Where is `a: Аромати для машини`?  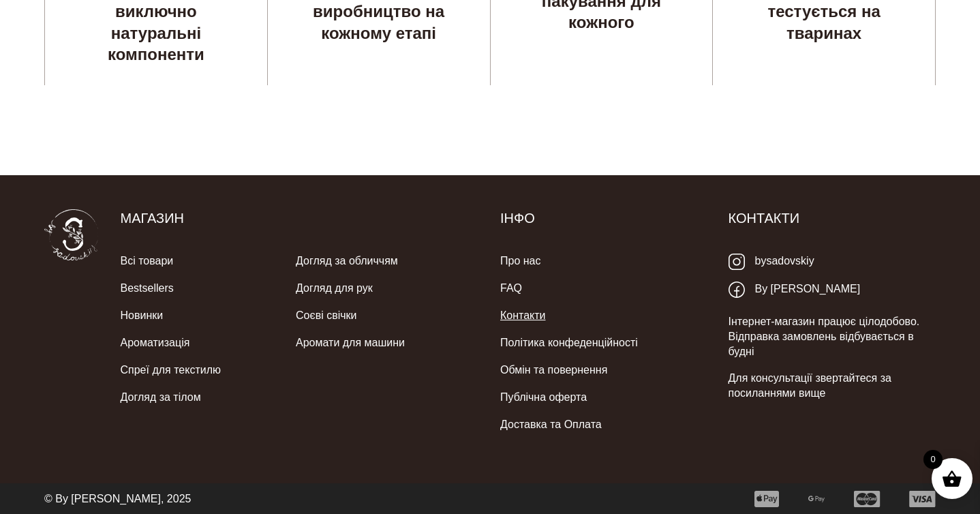 a: Аромати для машини is located at coordinates (350, 343).